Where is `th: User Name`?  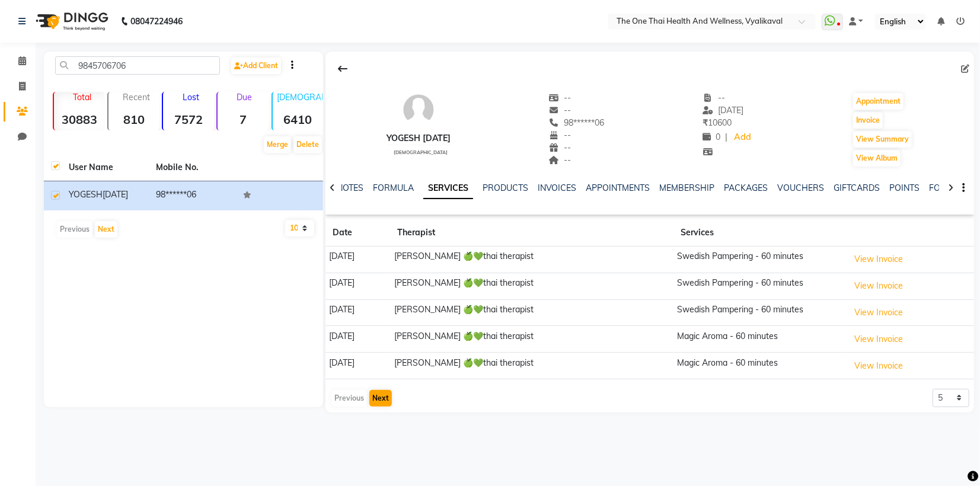 th: User Name is located at coordinates (105, 168).